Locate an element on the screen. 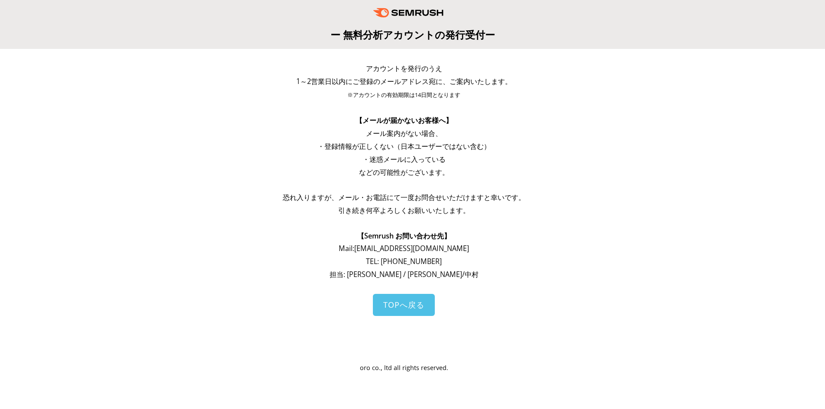 The height and width of the screenshot is (409, 825). span: ※アカウントの有効期限は14日間となります is located at coordinates (404, 95).